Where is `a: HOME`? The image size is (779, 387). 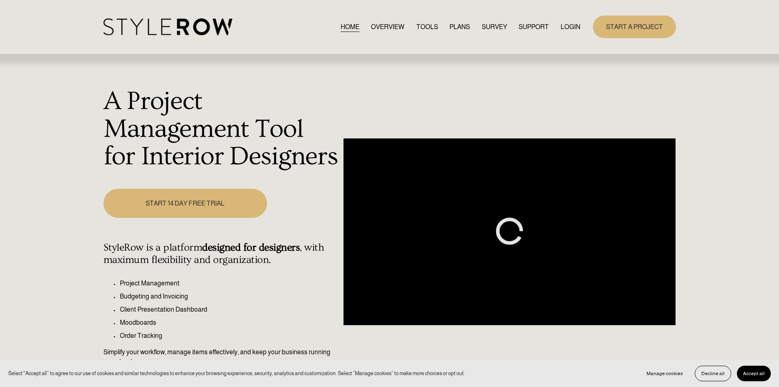
a: HOME is located at coordinates (350, 27).